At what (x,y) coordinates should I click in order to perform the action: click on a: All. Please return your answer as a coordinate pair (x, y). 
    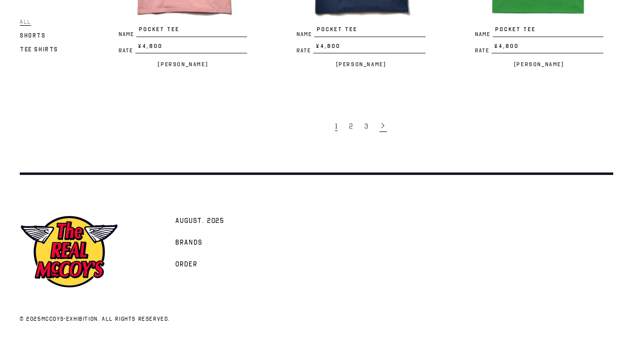
    Looking at the image, I should click on (25, 22).